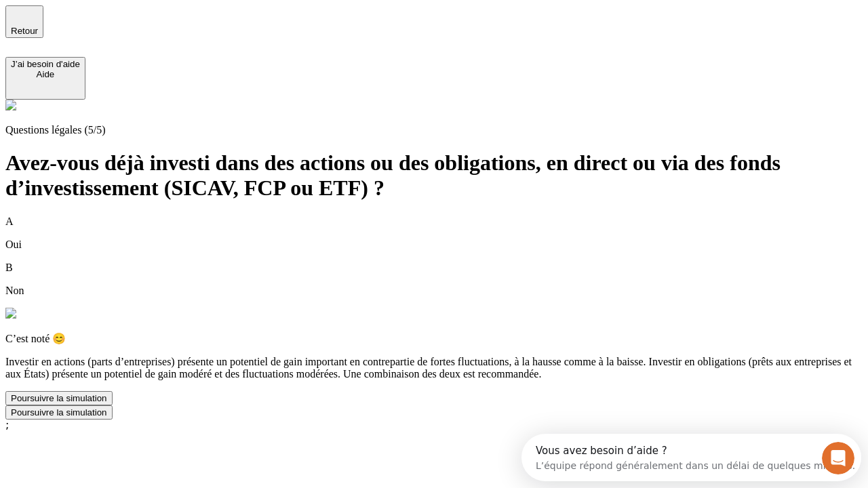 Image resolution: width=868 pixels, height=488 pixels. I want to click on p: A, so click(434, 222).